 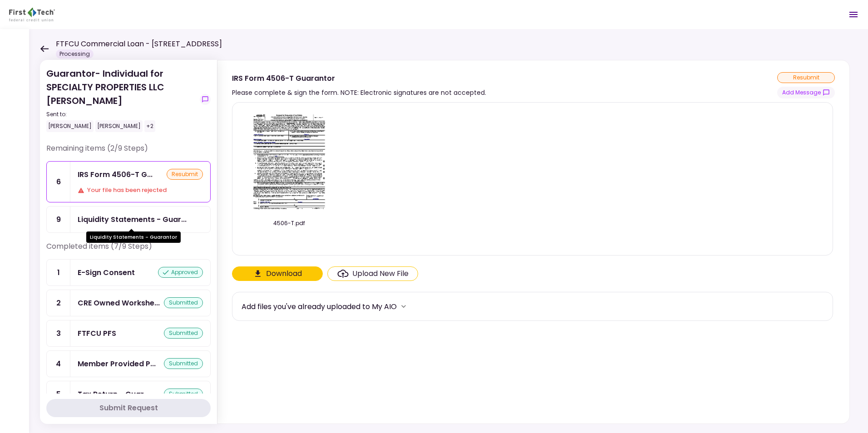 What do you see at coordinates (128, 408) in the screenshot?
I see `div: Submit Request` at bounding box center [128, 408].